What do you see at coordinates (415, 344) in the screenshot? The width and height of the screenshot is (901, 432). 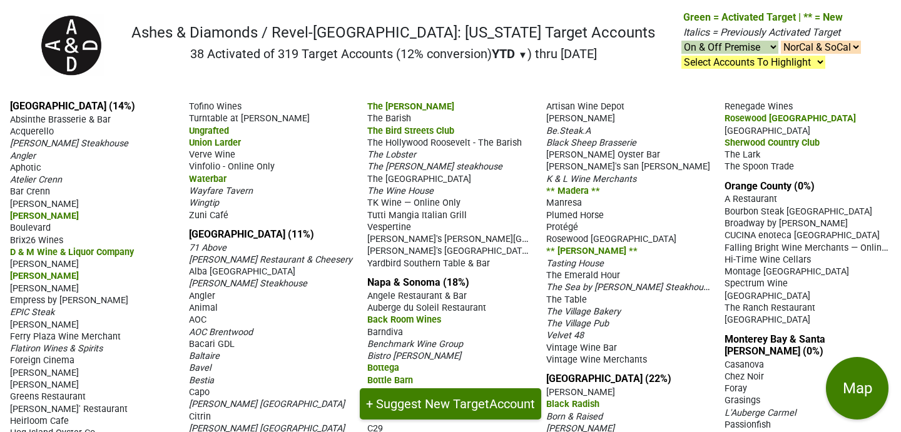 I see `span: Benchmark Wine Group` at bounding box center [415, 344].